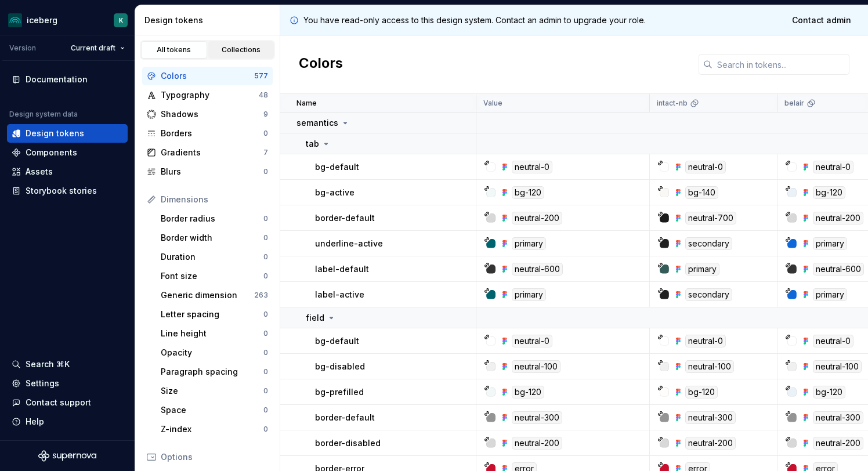 The width and height of the screenshot is (868, 471). I want to click on a: Colors577, so click(207, 76).